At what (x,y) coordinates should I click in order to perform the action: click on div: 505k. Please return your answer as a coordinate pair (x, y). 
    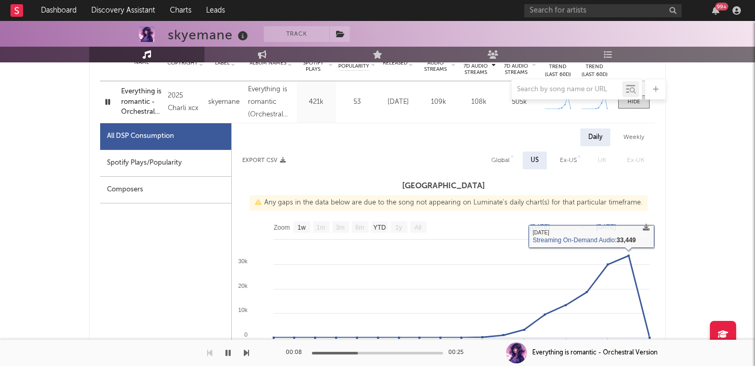
    Looking at the image, I should click on (519, 102).